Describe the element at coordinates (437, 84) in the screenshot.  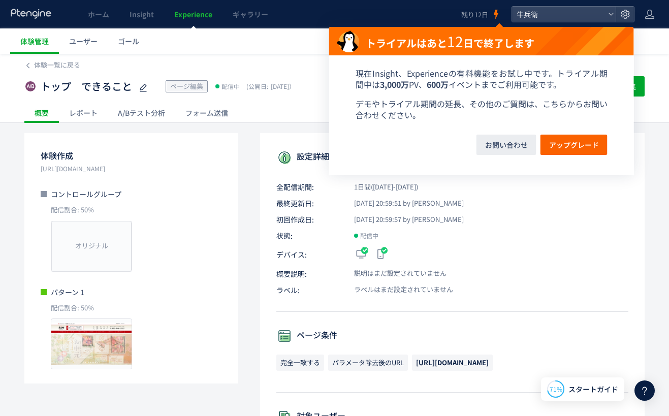
I see `b: 600万` at that location.